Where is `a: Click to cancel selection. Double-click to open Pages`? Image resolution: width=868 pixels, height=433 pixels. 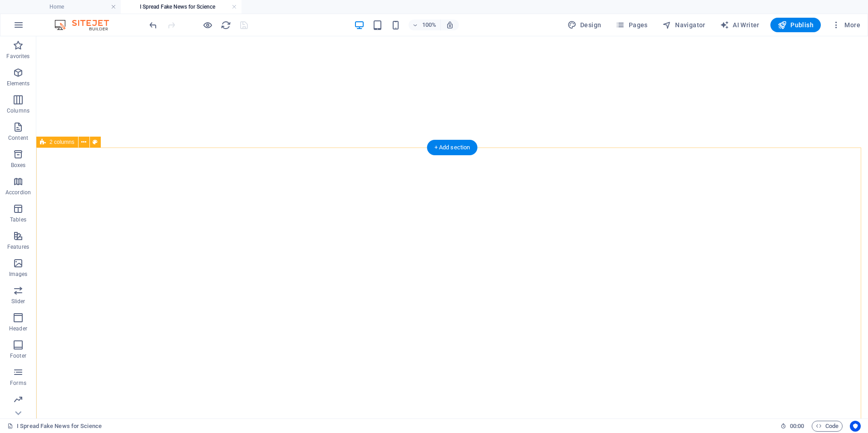
a: Click to cancel selection. Double-click to open Pages is located at coordinates (55, 426).